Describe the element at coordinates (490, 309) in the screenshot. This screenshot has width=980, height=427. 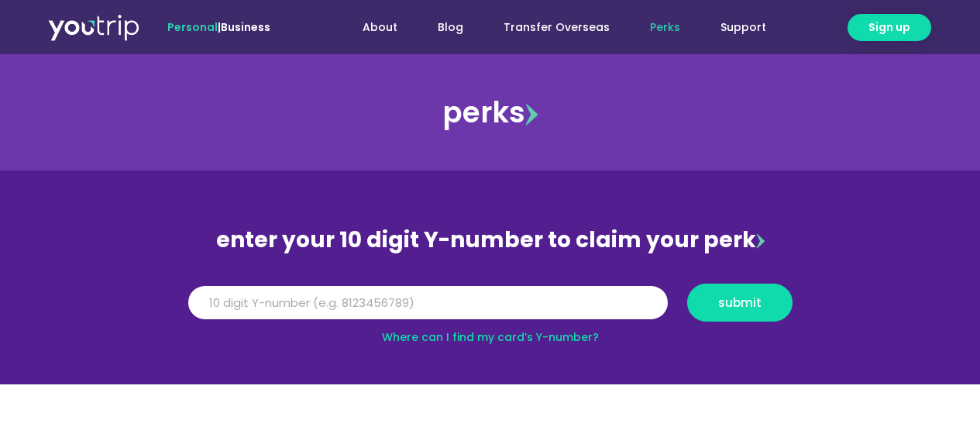
I see `form: Y Number` at that location.